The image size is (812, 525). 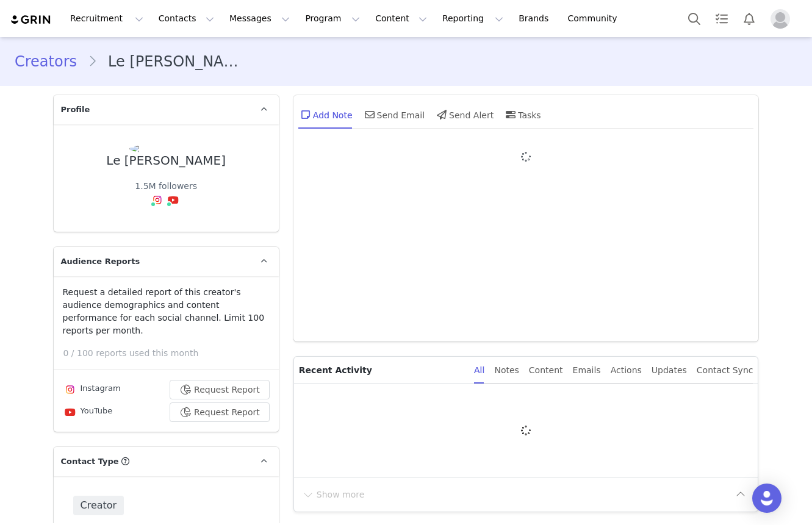 What do you see at coordinates (166, 312) in the screenshot?
I see `p: Request a detailed report of this creator's audience demographics and content performance for eac...` at bounding box center [166, 312].